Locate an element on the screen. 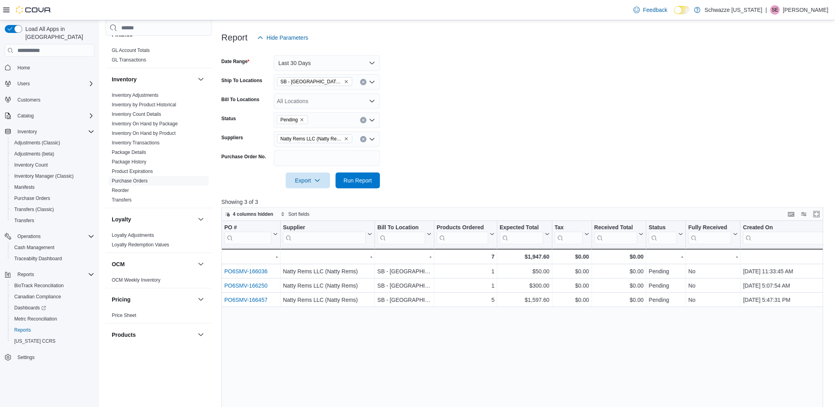 This screenshot has height=407, width=835. div: 1 is located at coordinates (466, 271).